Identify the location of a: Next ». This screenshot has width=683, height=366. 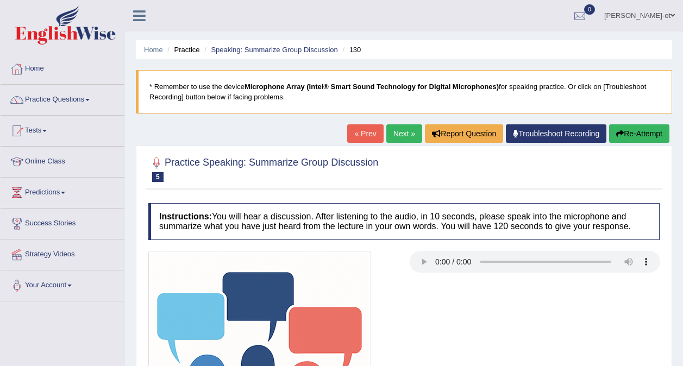
(404, 134).